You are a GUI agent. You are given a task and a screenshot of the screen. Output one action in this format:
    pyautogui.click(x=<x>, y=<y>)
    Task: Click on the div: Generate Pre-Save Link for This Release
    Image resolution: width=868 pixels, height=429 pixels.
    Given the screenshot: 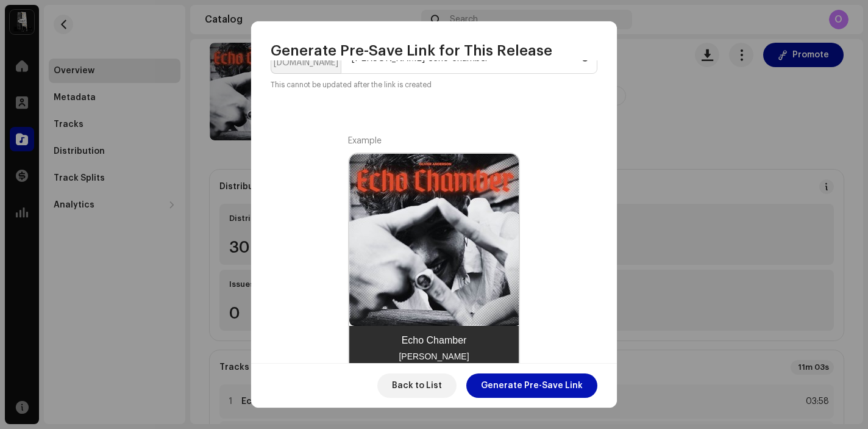 What is the action you would take?
    pyautogui.click(x=434, y=41)
    